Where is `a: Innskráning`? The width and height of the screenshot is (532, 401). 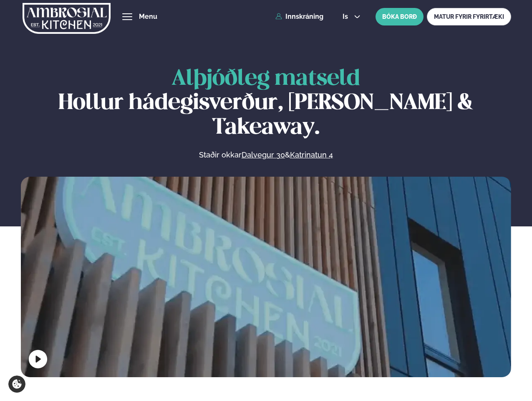
a: Innskráning is located at coordinates (299, 17).